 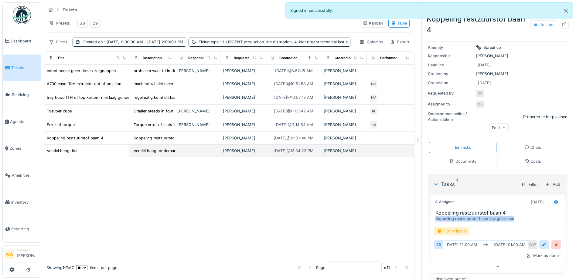 I want to click on div: Koppeling restzuurstof baan 4, so click(x=75, y=138).